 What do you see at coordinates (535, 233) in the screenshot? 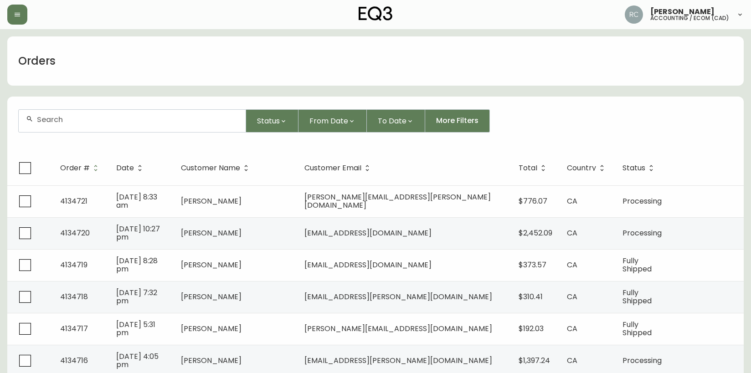
I see `span: $2,452.09` at bounding box center [535, 233].